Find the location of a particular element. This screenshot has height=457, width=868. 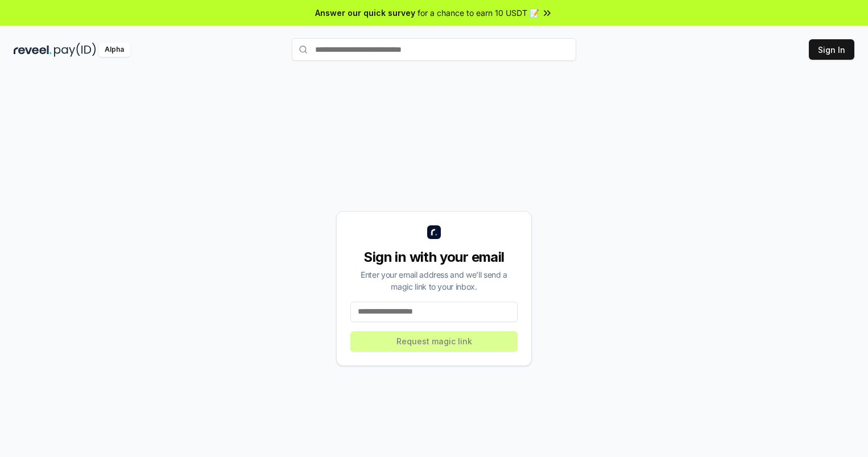

div: Enter your email address and we’ll send a magic link to your inbox. is located at coordinates (434, 281).